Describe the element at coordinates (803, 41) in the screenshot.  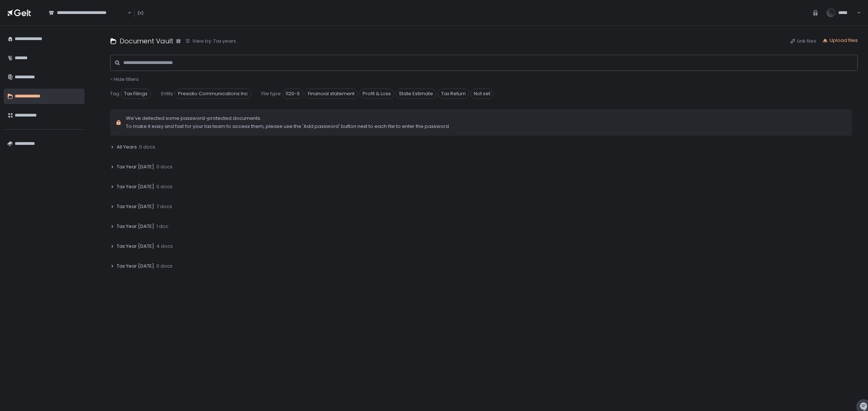
I see `div: Link files` at that location.